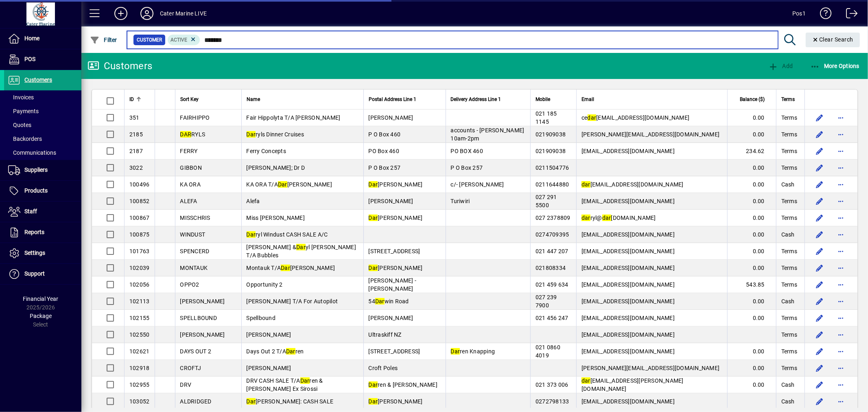  What do you see at coordinates (385, 134) in the screenshot?
I see `span: P O Box 460` at bounding box center [385, 134].